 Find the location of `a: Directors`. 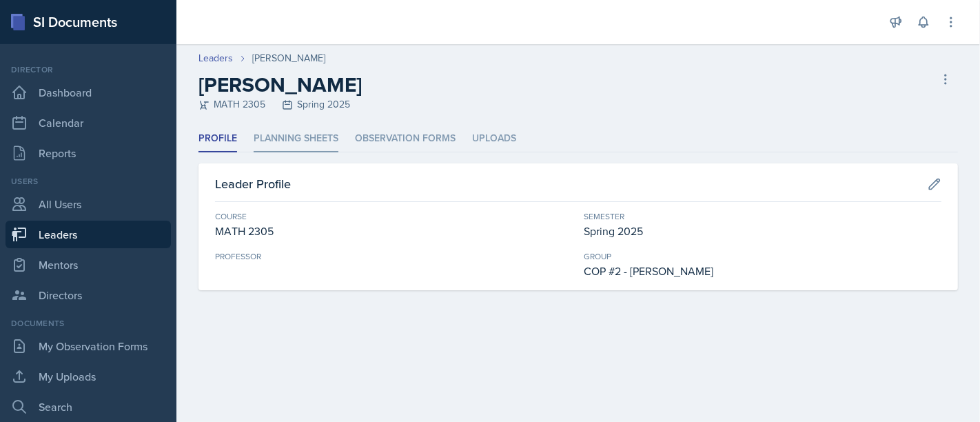

a: Directors is located at coordinates (88, 295).